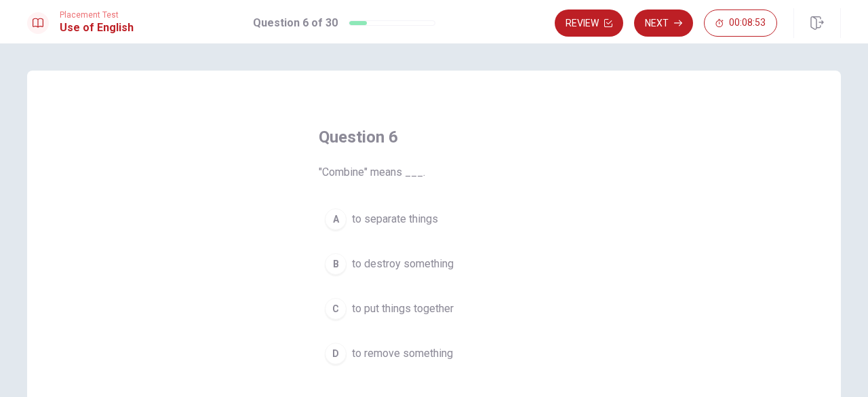  I want to click on span: to destroy something, so click(403, 264).